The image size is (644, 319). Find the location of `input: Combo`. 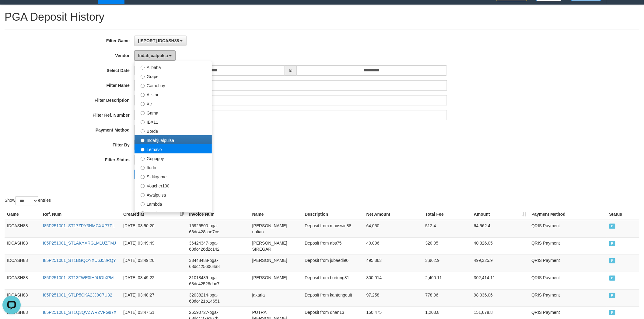

input: Combo is located at coordinates (142, 213).